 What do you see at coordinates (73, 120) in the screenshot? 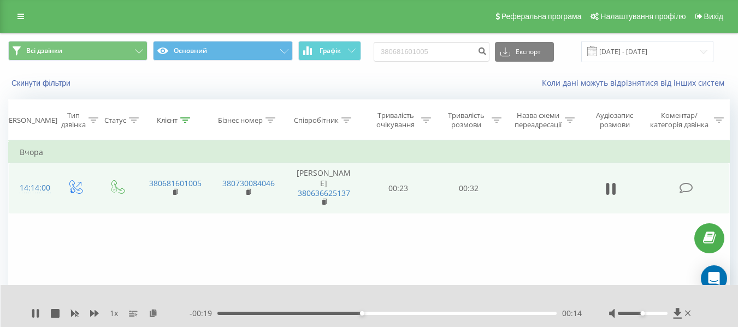
I see `div: Тип дзвінка` at bounding box center [73, 120].